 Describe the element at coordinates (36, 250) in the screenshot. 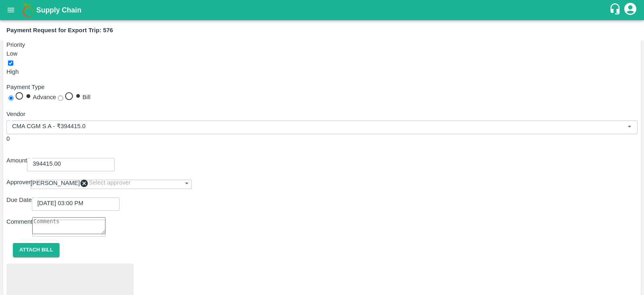

I see `button: Attach bill` at that location.